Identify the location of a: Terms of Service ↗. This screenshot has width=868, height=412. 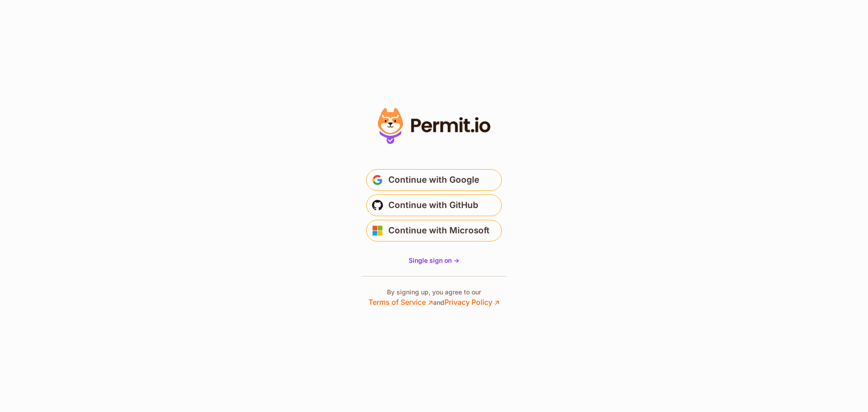
(401, 302).